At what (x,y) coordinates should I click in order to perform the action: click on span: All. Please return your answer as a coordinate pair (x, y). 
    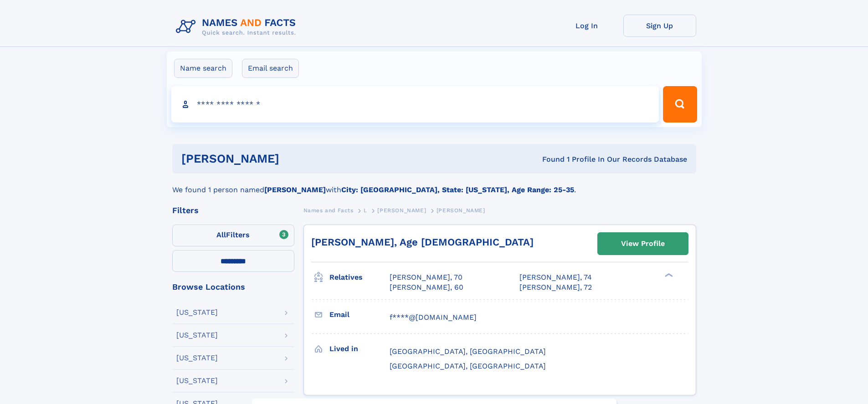
    Looking at the image, I should click on (221, 235).